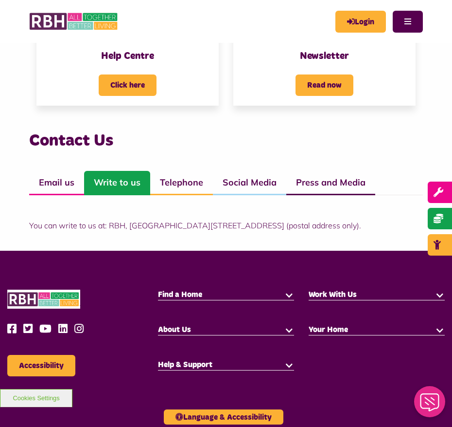  I want to click on span: Work With Us, so click(333, 294).